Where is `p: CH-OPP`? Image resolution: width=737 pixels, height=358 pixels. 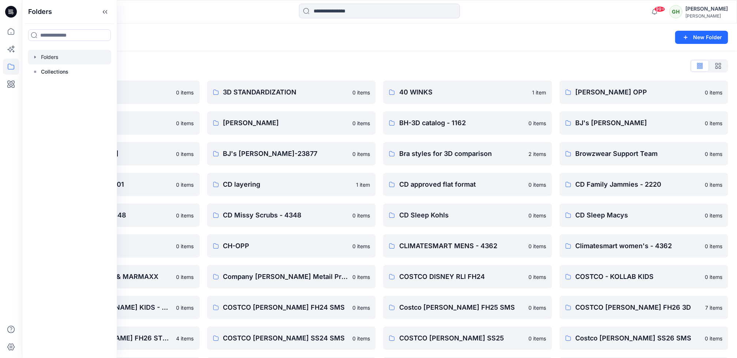 p: CH-OPP is located at coordinates (286, 246).